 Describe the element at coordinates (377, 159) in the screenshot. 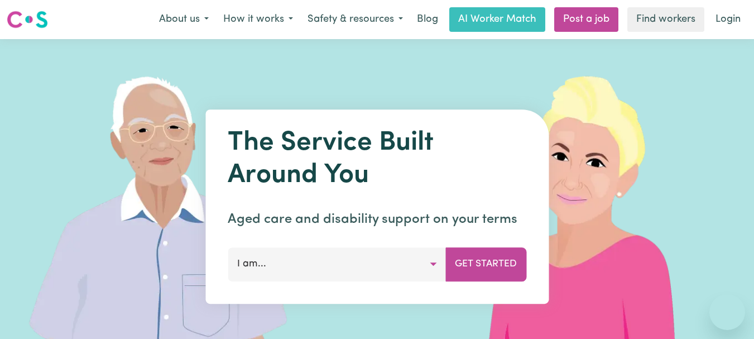

I see `h1: The Service Built Around You` at that location.